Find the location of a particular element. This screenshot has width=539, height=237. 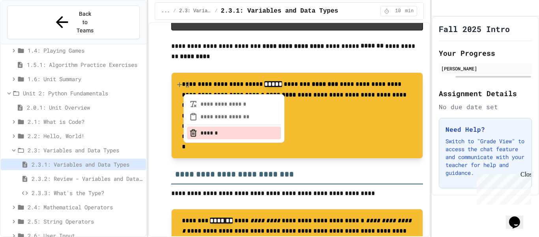

span: Back to Teams is located at coordinates (85, 22).